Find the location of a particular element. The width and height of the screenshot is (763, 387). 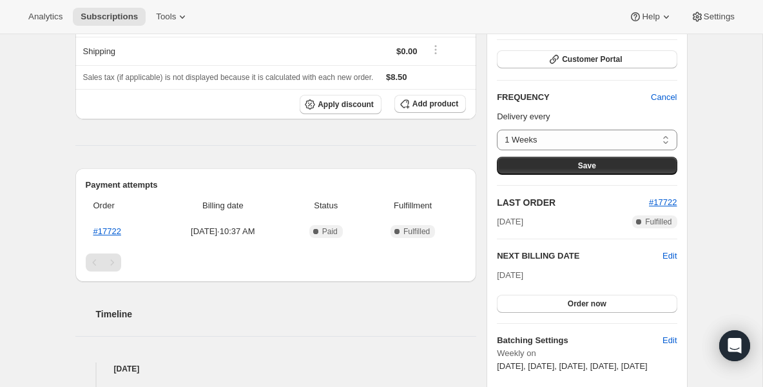

span: $0.00 is located at coordinates (407, 51).